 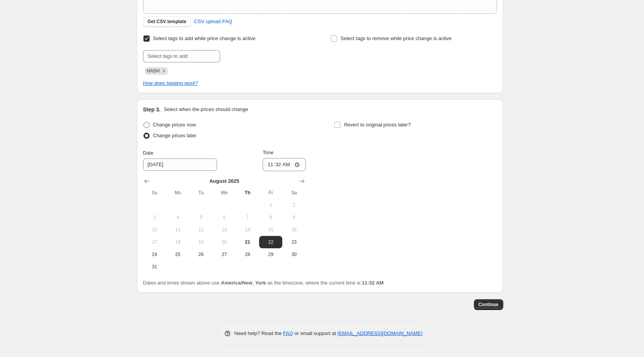 I want to click on b: America/New_York, so click(x=243, y=282).